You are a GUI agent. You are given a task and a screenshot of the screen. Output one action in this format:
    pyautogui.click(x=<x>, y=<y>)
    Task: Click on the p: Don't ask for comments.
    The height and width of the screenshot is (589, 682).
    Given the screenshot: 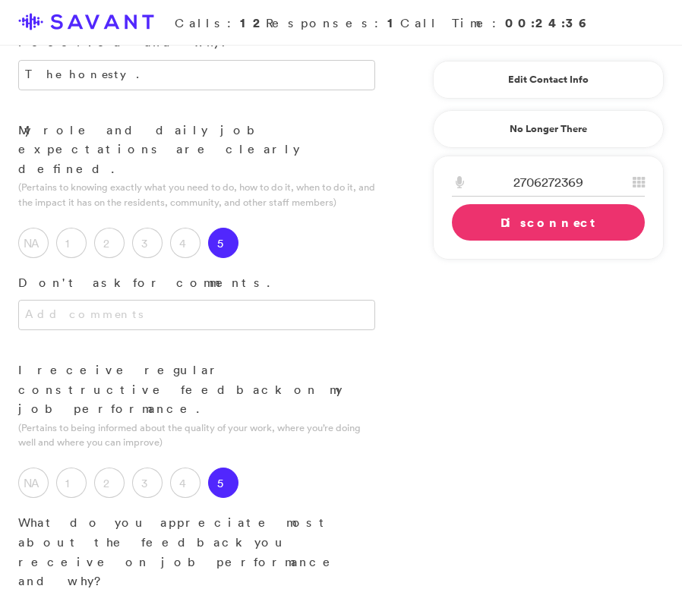 What is the action you would take?
    pyautogui.click(x=197, y=283)
    